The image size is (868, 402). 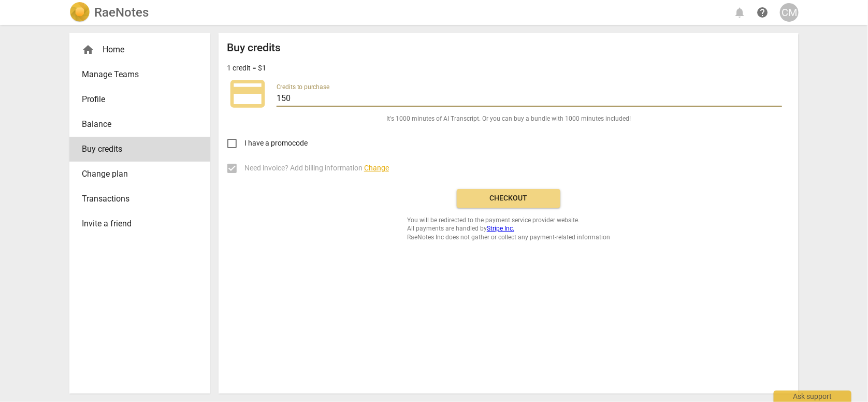 What do you see at coordinates (136, 149) in the screenshot?
I see `span: Buy credits` at bounding box center [136, 149].